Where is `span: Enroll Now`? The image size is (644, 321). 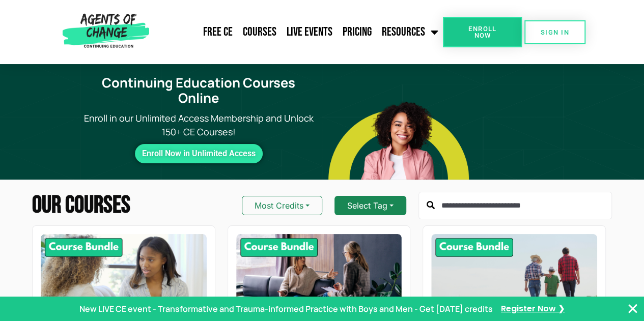 span: Enroll Now is located at coordinates (482, 32).